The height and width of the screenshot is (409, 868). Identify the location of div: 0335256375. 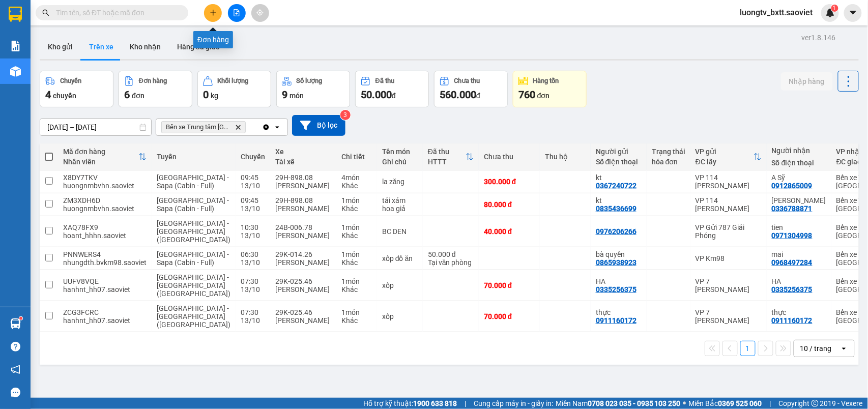
(792, 290).